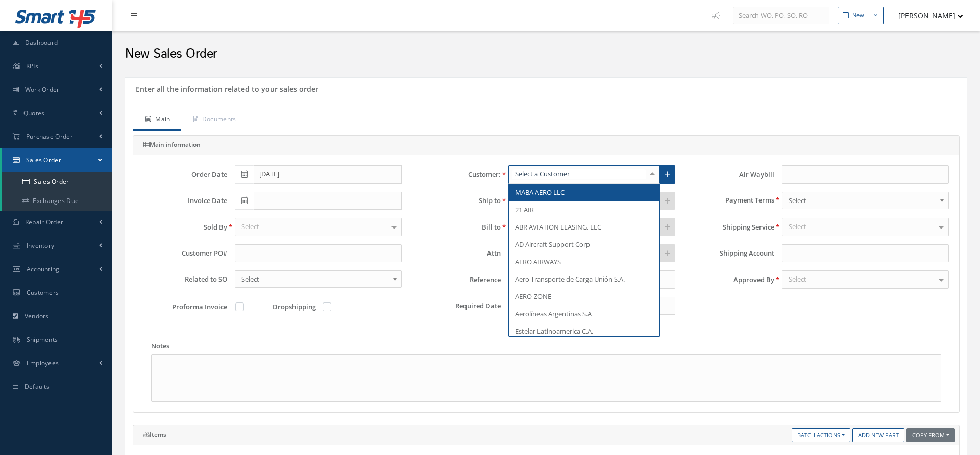  I want to click on span: Dashboard, so click(41, 43).